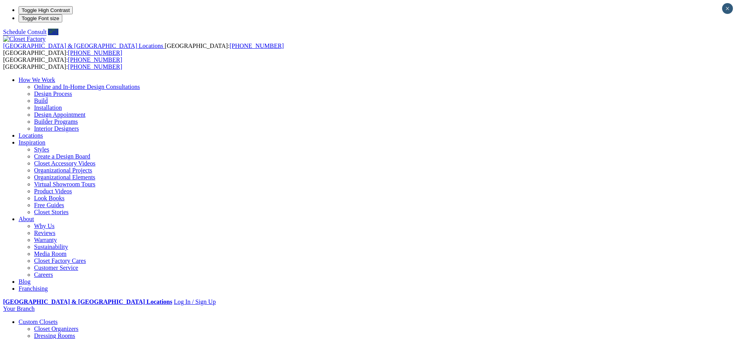 This screenshot has height=339, width=736. I want to click on a: Call, so click(53, 32).